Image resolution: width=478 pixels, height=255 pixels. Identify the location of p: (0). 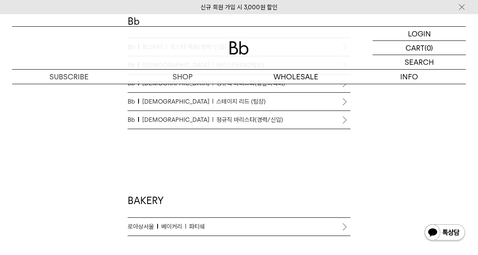
(428, 48).